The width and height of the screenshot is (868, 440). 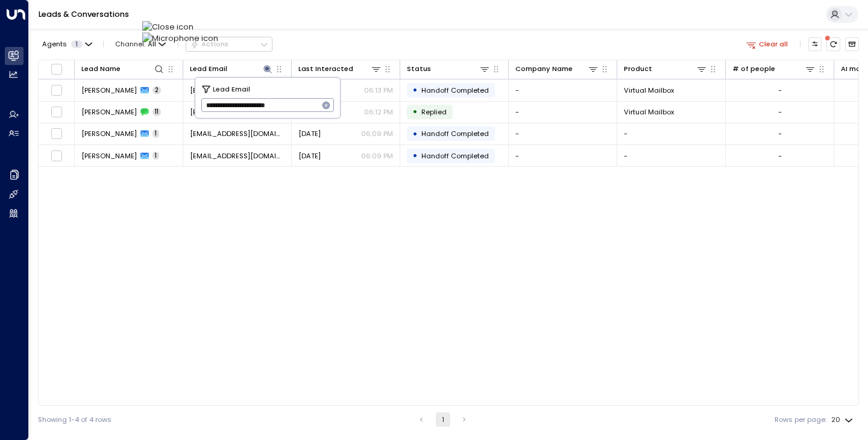 I want to click on div: Showing 1-4 of 4 rows, so click(x=75, y=420).